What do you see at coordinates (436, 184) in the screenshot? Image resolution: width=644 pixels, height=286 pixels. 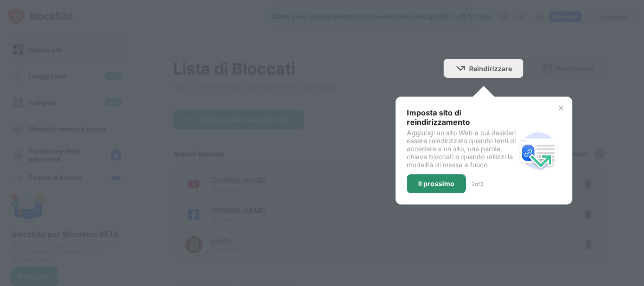 I see `div: Il prossimo` at bounding box center [436, 184].